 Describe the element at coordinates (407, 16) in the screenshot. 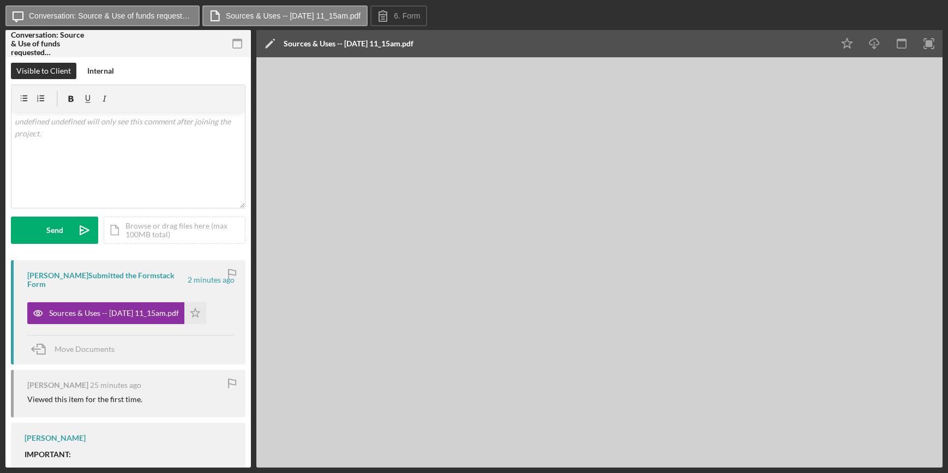

I see `label: 6. Form` at that location.